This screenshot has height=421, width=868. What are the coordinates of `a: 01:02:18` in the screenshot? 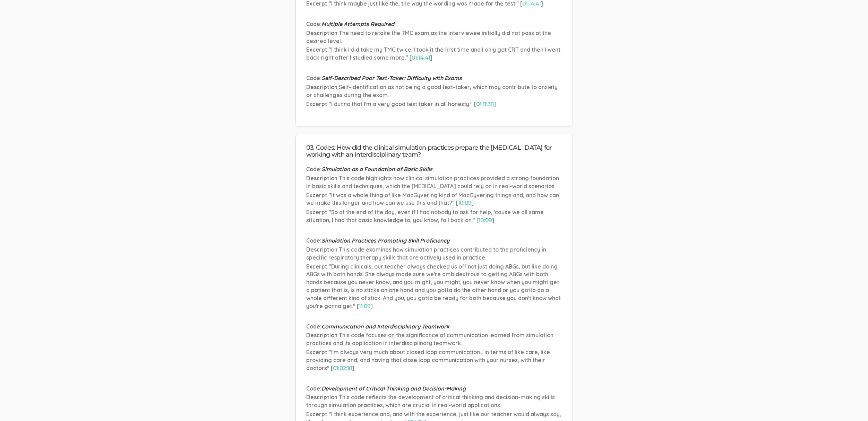 It's located at (343, 368).